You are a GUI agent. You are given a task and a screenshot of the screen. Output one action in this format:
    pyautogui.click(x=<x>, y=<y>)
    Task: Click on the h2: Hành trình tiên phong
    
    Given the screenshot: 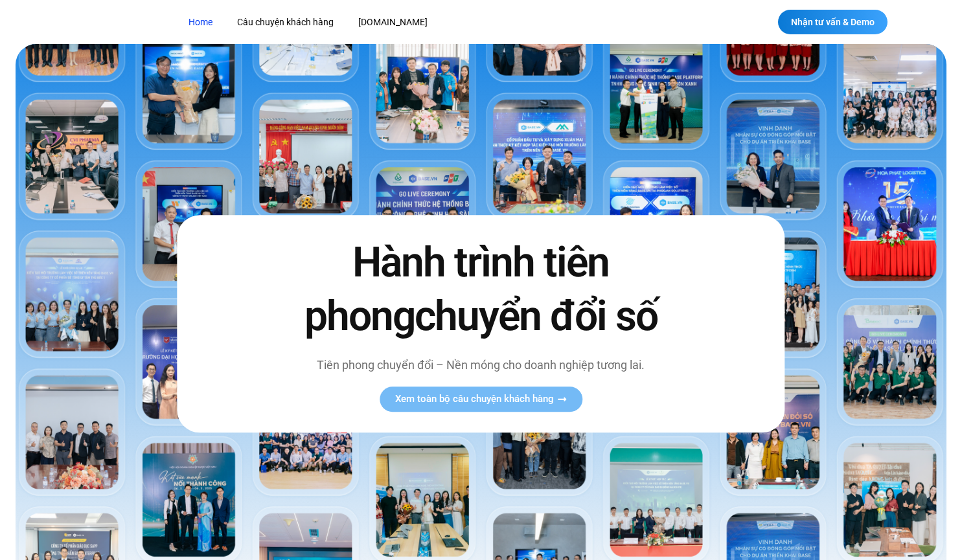 What is the action you would take?
    pyautogui.click(x=481, y=290)
    